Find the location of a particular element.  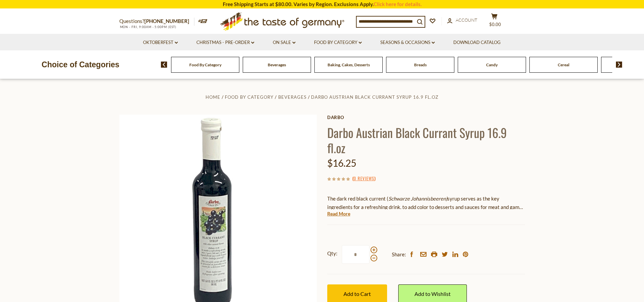

strong: Qty: is located at coordinates (333, 253).